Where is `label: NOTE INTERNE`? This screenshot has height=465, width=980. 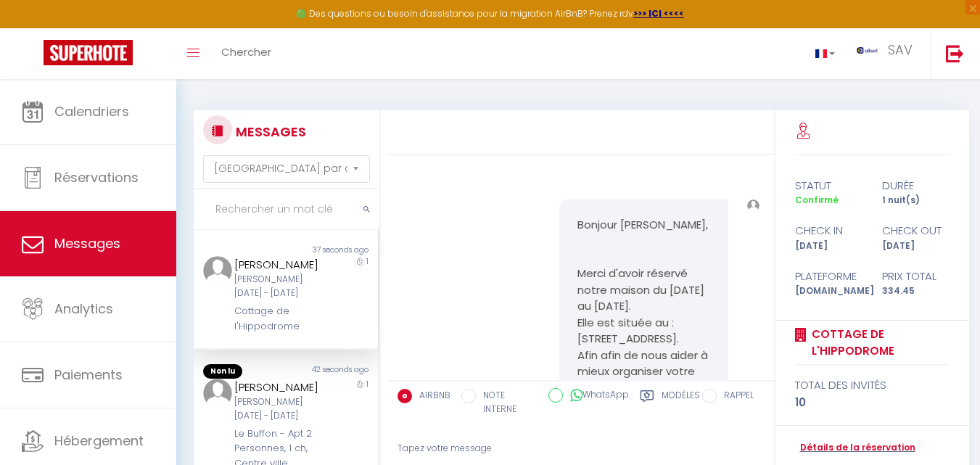 label: NOTE INTERNE is located at coordinates (507, 402).